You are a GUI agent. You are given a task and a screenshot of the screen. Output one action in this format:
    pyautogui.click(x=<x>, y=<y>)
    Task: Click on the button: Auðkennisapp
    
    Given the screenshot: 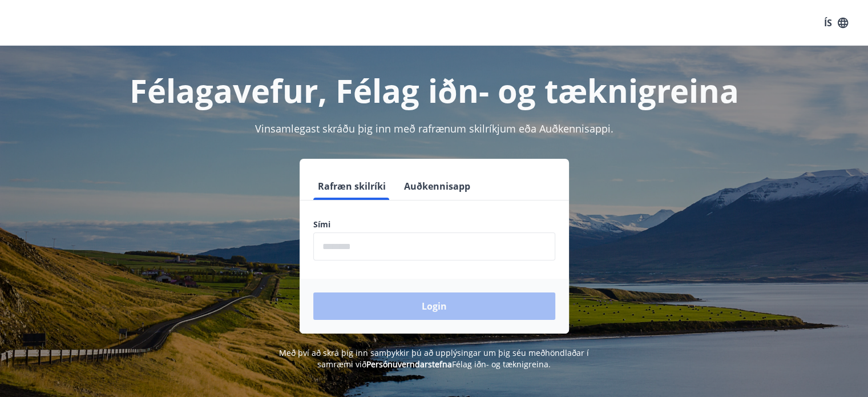 What is the action you would take?
    pyautogui.click(x=437, y=186)
    